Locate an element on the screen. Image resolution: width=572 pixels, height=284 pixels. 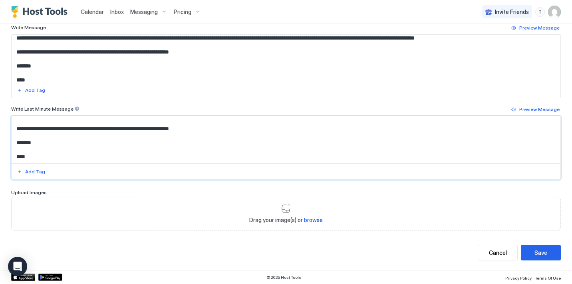
div: Open Intercom Messenger is located at coordinates (18, 266).